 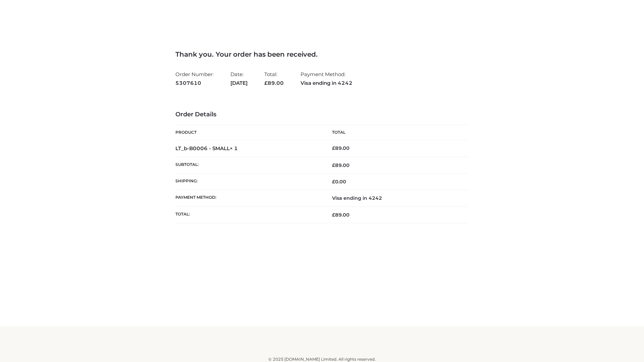 What do you see at coordinates (326, 78) in the screenshot?
I see `li: Payment Method:` at bounding box center [326, 78].